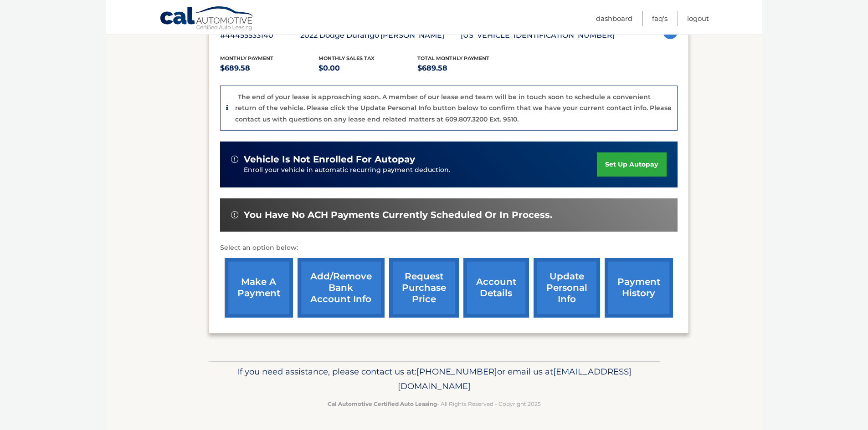 The width and height of the screenshot is (868, 430). I want to click on a: Logout, so click(698, 18).